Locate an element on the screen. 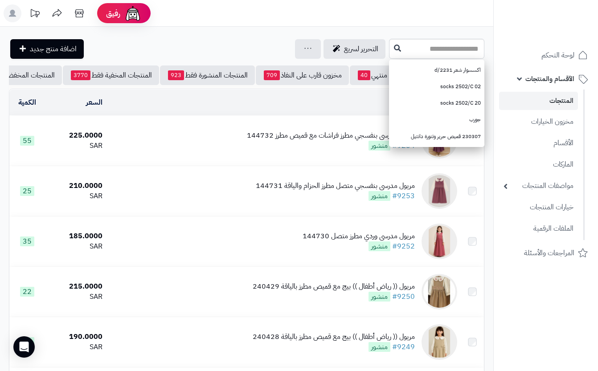 The image size is (598, 371). a: جورب is located at coordinates (437, 119).